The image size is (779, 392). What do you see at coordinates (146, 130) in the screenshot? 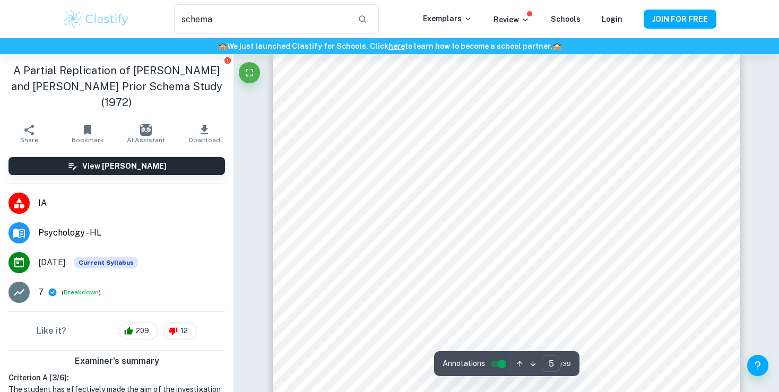
I see `img: AI Assistant` at bounding box center [146, 130].